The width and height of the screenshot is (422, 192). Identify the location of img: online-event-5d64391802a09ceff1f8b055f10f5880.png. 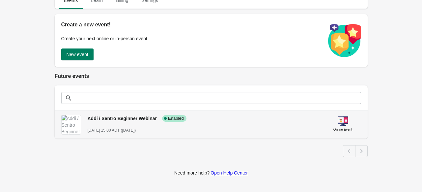
(343, 121).